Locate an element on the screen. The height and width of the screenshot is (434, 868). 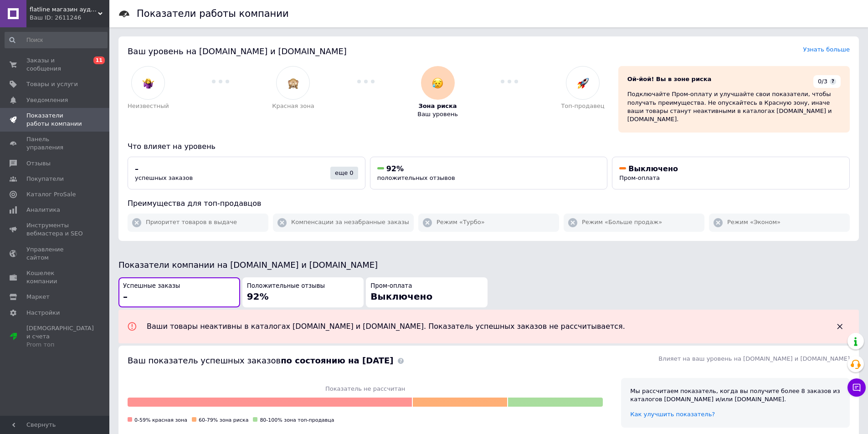
span: Компенсации за незабранные заказы is located at coordinates (350, 222).